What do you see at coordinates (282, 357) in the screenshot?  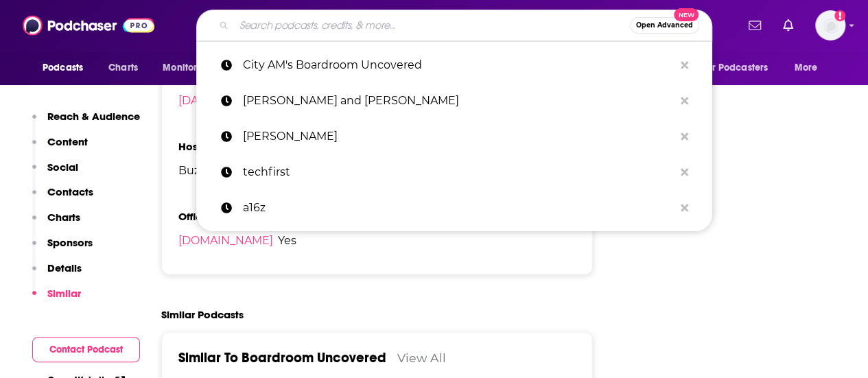 I see `a: Similar To Boardroom Uncovered` at bounding box center [282, 357].